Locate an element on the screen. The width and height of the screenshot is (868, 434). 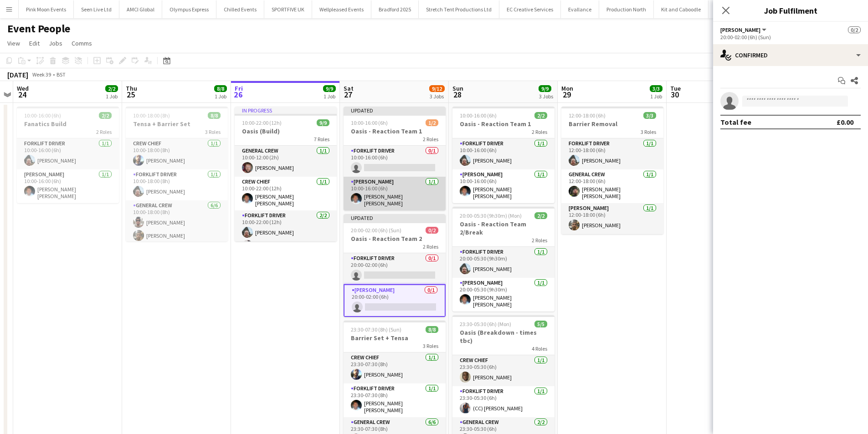
button: Bradford 2025 is located at coordinates (395, 9).